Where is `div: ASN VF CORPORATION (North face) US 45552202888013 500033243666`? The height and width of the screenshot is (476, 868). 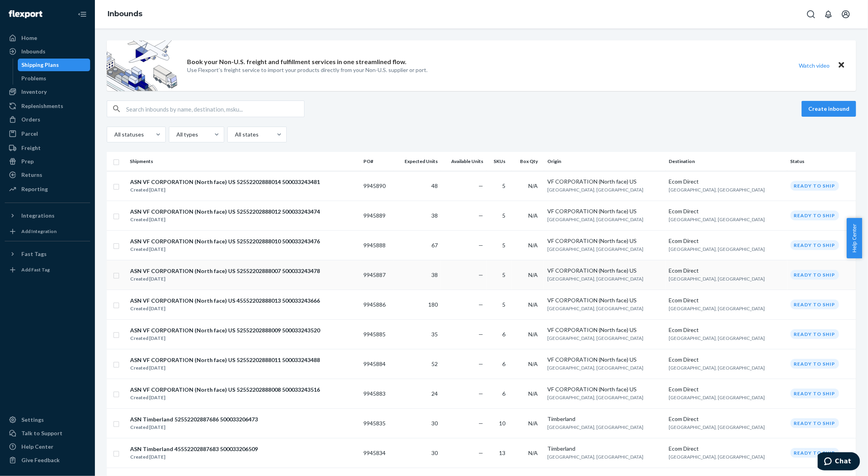
div: ASN VF CORPORATION (North face) US 45552202888013 500033243666 is located at coordinates (225, 301).